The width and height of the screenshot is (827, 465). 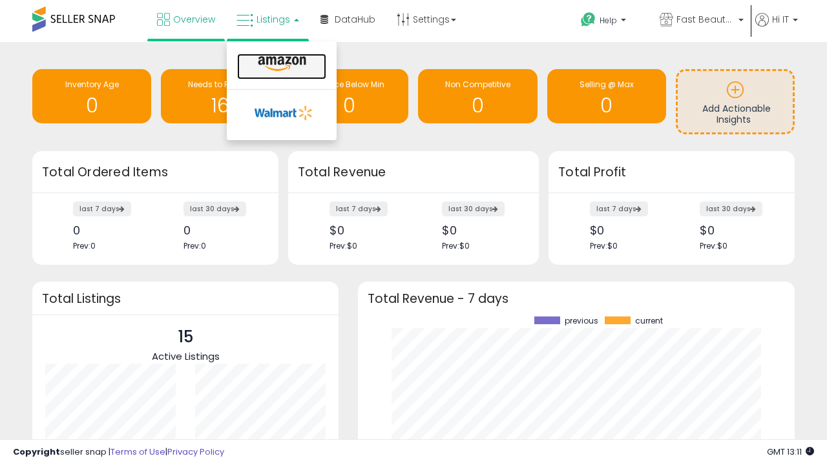 I want to click on a: Privacy Policy, so click(x=196, y=452).